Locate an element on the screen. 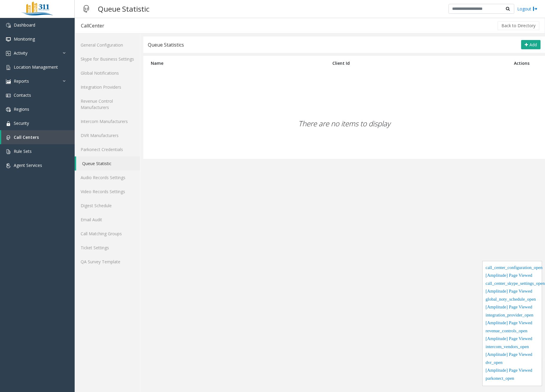 The image size is (545, 392). div: call_center_skype_settings_open is located at coordinates (512, 284).